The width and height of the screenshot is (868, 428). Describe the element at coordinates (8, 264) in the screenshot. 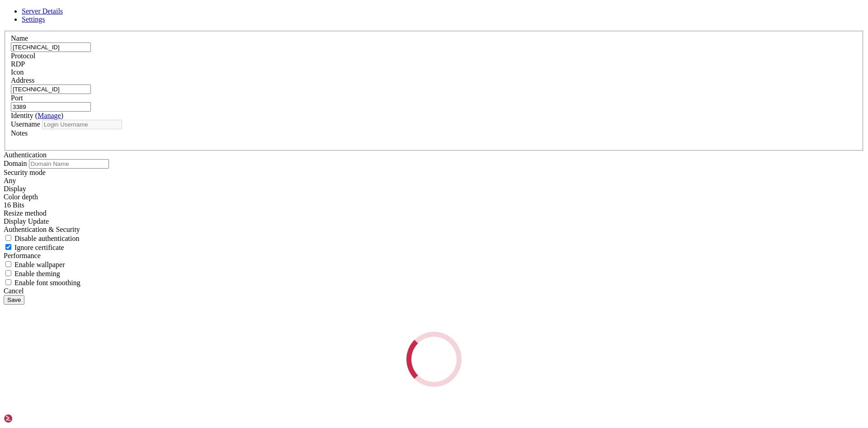

I see `input: Enable wallpaper` at that location.